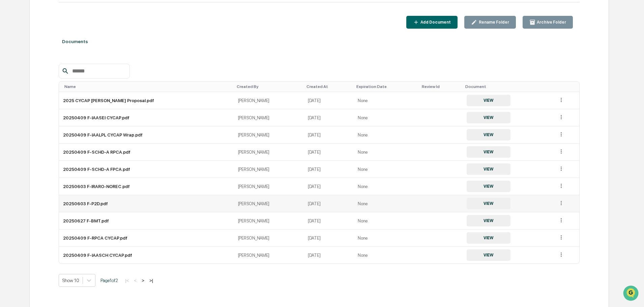 Image resolution: width=644 pixels, height=307 pixels. I want to click on div: Documents, so click(319, 42).